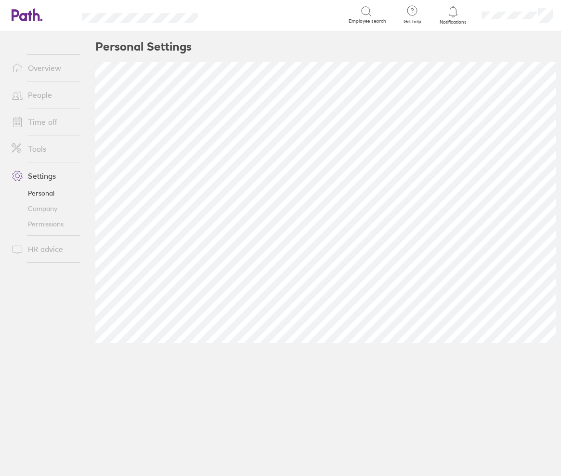 This screenshot has height=476, width=561. I want to click on div: Search, so click(236, 14).